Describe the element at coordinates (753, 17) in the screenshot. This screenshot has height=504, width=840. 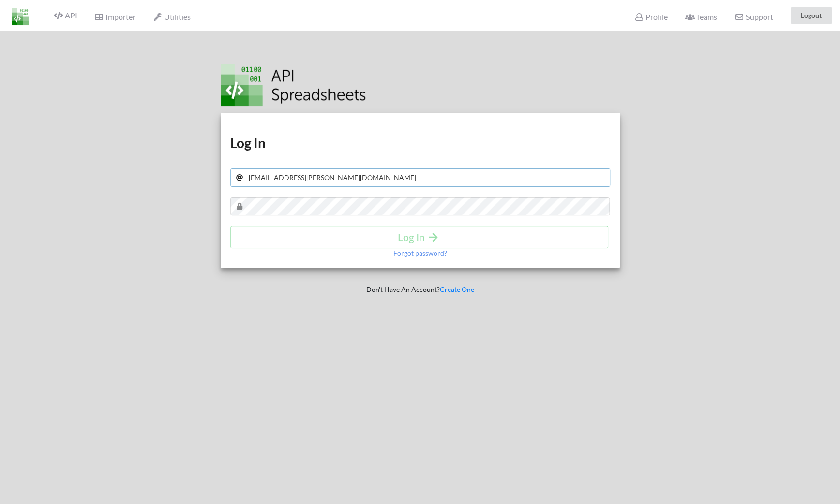
I see `span: Support` at that location.